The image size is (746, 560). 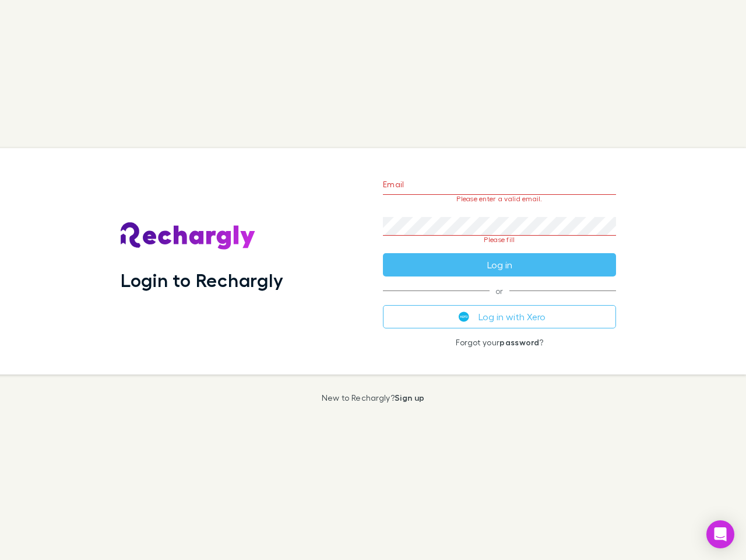 What do you see at coordinates (500, 317) in the screenshot?
I see `button: Log in with Xero` at bounding box center [500, 317].